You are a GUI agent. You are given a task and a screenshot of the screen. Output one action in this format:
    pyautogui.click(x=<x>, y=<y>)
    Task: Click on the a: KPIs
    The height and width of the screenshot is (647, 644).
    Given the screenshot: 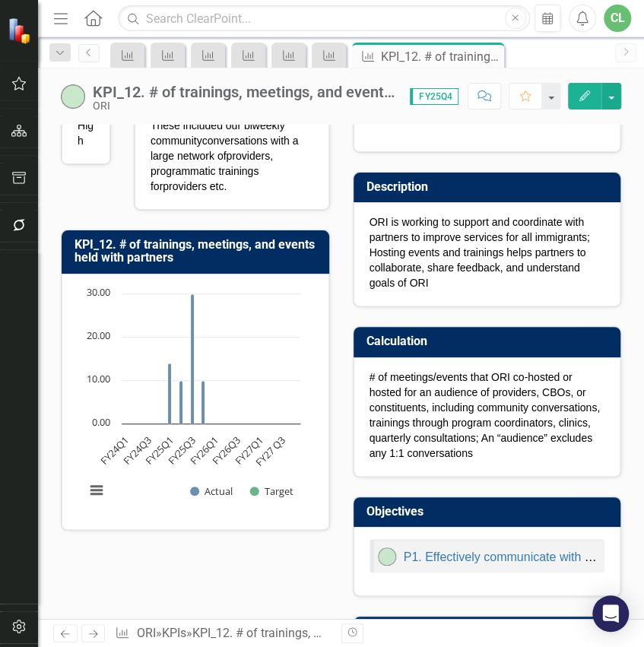 What is the action you would take?
    pyautogui.click(x=174, y=632)
    